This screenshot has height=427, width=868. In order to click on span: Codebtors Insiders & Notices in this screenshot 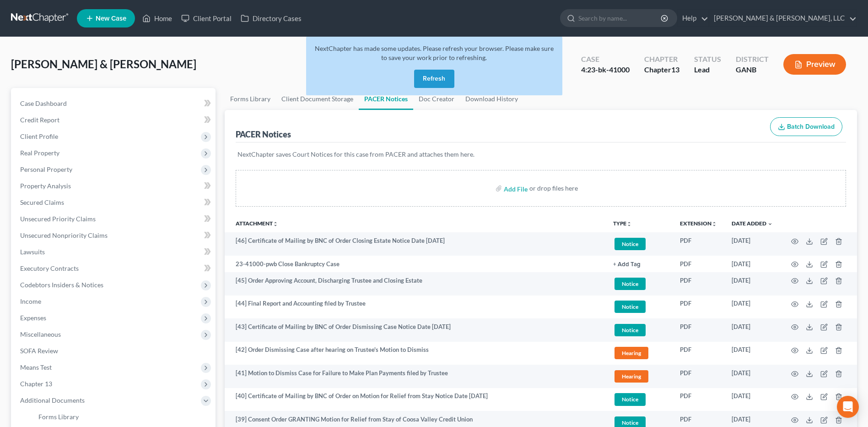, I will do `click(62, 284)`.